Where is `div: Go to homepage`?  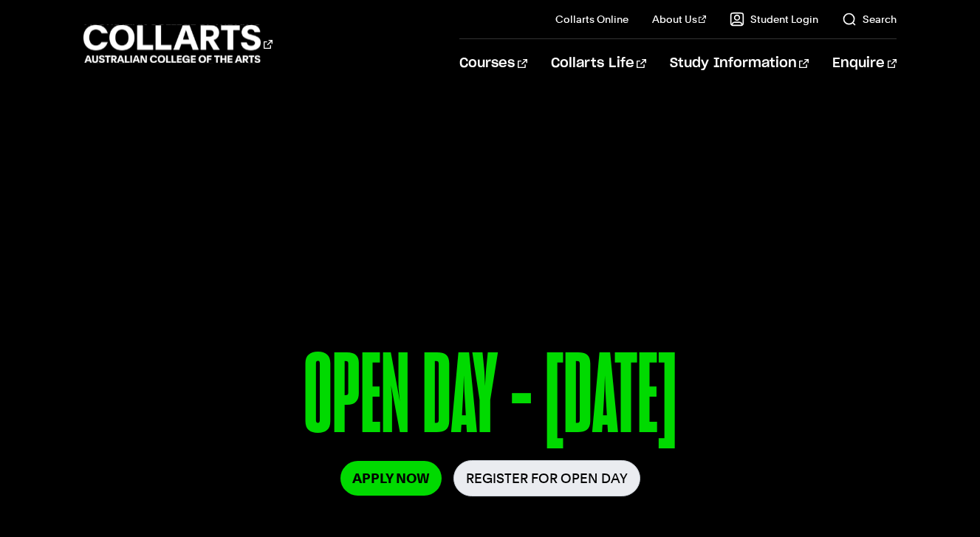 div: Go to homepage is located at coordinates (178, 44).